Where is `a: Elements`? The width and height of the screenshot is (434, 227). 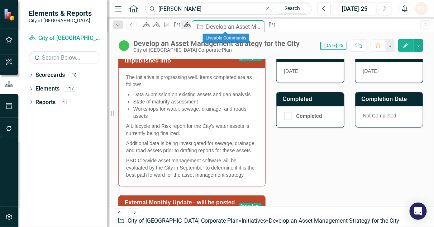
a: Elements is located at coordinates (47, 89).